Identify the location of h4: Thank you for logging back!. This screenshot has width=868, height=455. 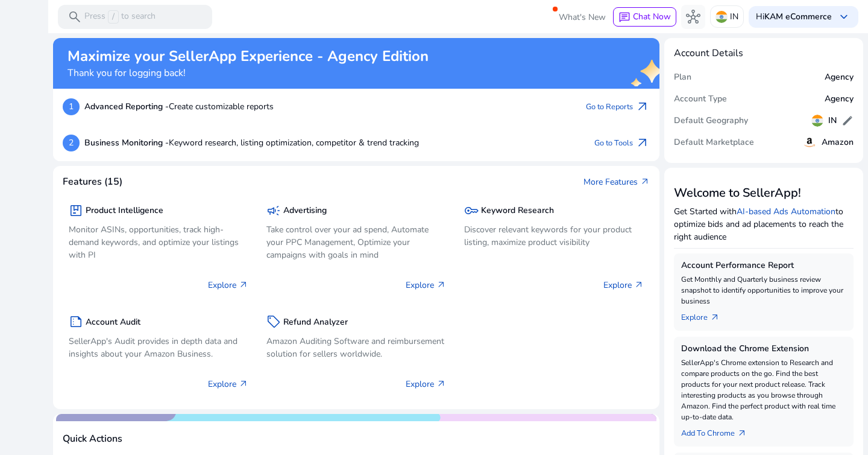
(248, 73).